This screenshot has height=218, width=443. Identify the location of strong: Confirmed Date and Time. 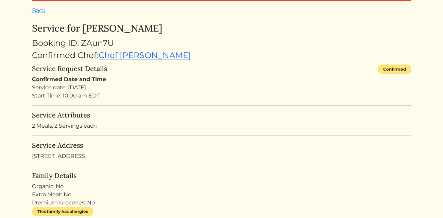
(69, 79).